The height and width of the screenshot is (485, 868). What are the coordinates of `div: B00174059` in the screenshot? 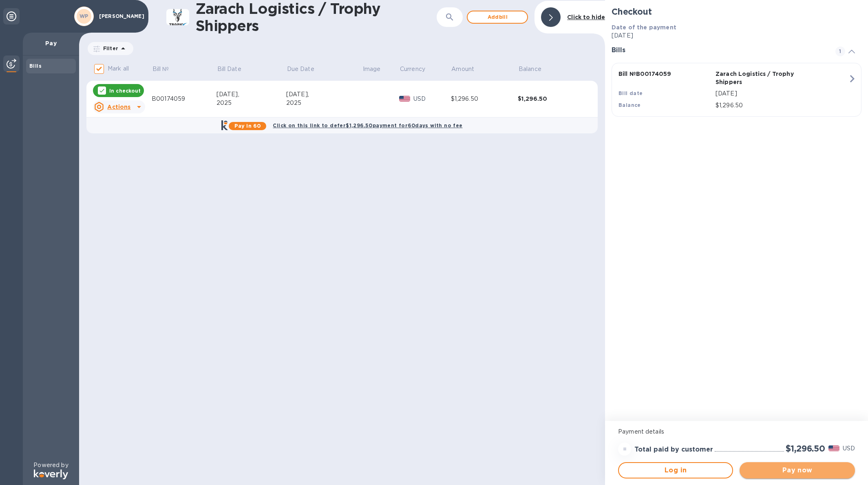 It's located at (184, 99).